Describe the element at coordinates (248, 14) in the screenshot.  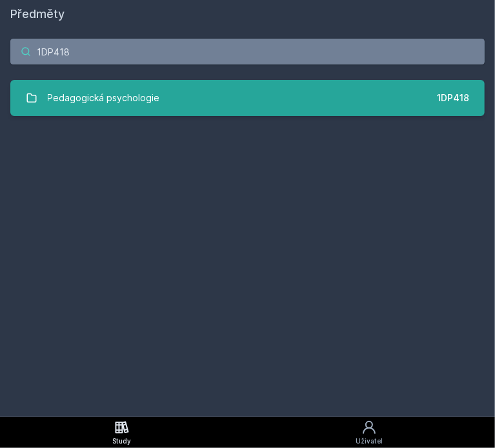
I see `h1: Předměty` at that location.